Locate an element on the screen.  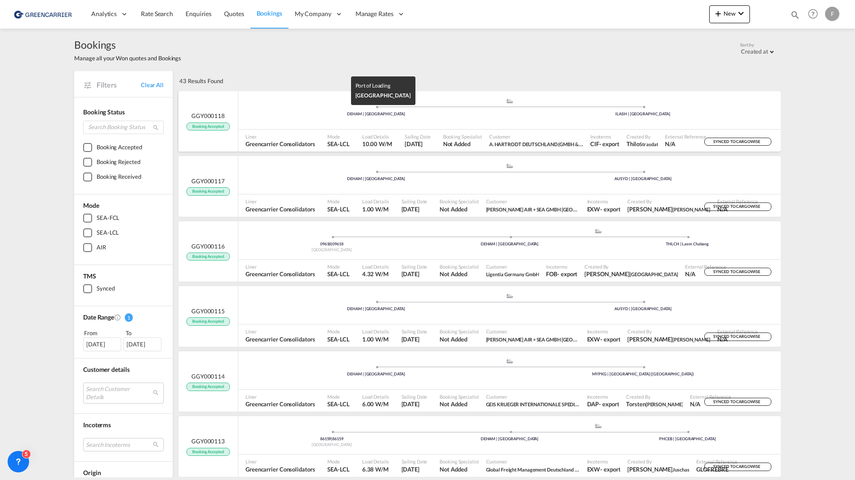
span: Myra Kraushaar is located at coordinates (668, 339).